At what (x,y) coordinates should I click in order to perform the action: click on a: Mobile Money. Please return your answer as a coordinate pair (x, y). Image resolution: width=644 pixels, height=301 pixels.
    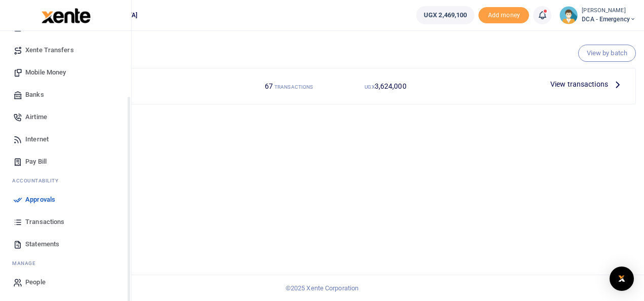
    Looking at the image, I should click on (65, 72).